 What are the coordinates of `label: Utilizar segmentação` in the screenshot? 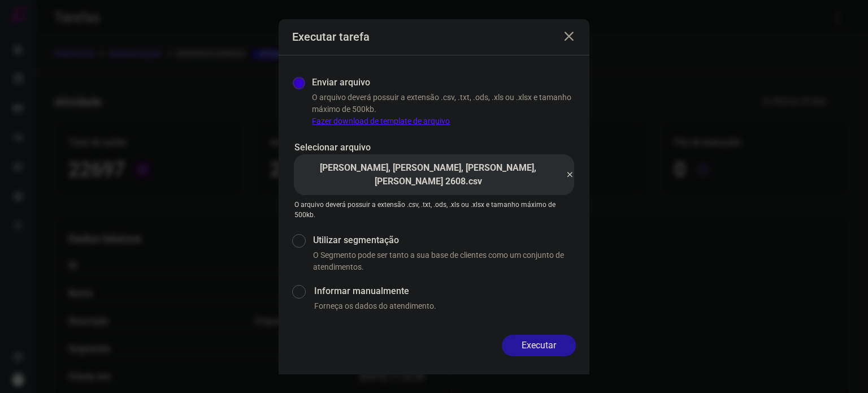 It's located at (444, 240).